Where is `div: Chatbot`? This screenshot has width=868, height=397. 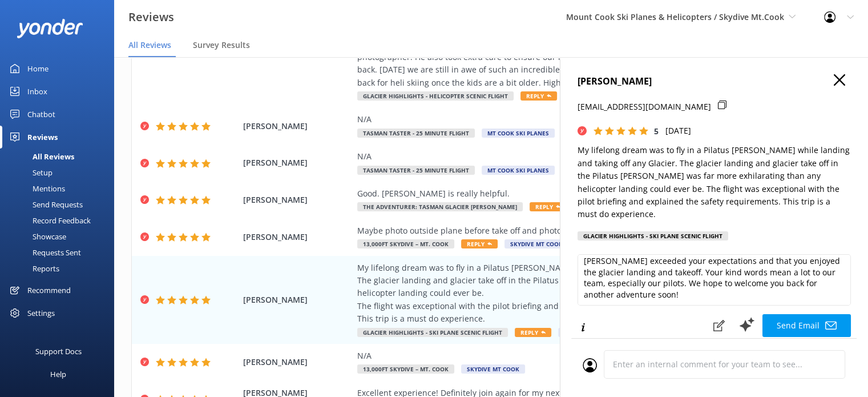
div: Chatbot is located at coordinates (41, 114).